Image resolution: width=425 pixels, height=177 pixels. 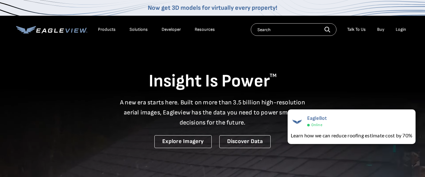 I want to click on a: Now get 3D models for virtually every property!, so click(x=212, y=8).